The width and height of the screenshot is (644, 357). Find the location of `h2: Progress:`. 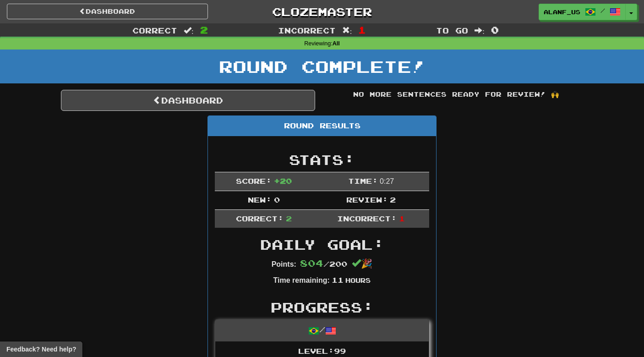

h2: Progress: is located at coordinates (322, 307).